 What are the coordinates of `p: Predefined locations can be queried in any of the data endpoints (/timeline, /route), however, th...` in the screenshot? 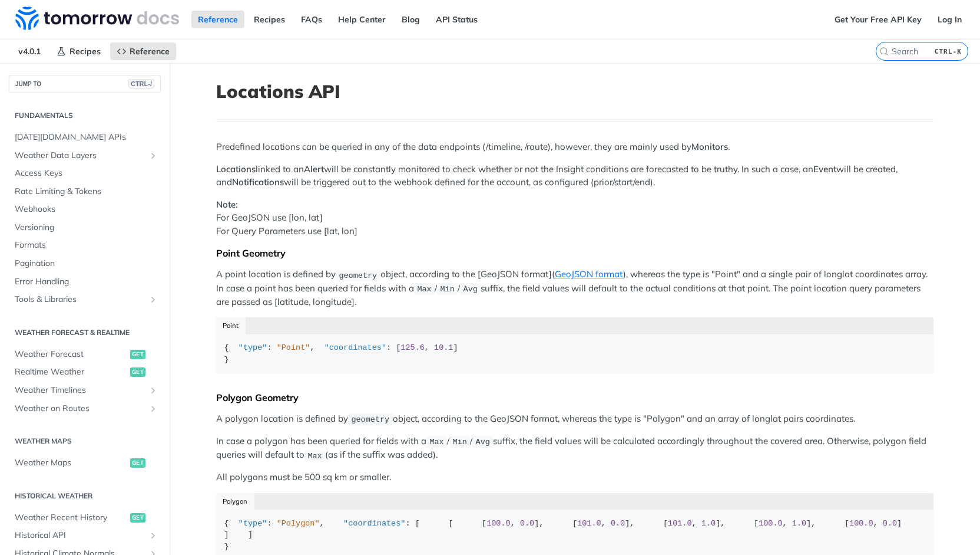 It's located at (575, 146).